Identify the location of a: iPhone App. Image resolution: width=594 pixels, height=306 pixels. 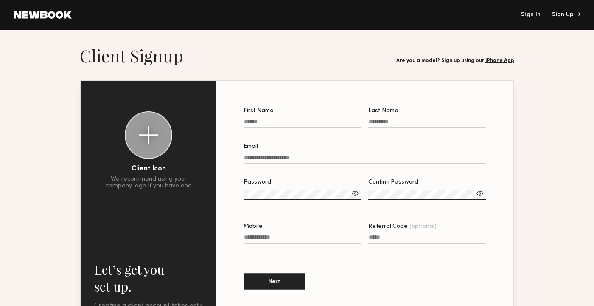
(500, 61).